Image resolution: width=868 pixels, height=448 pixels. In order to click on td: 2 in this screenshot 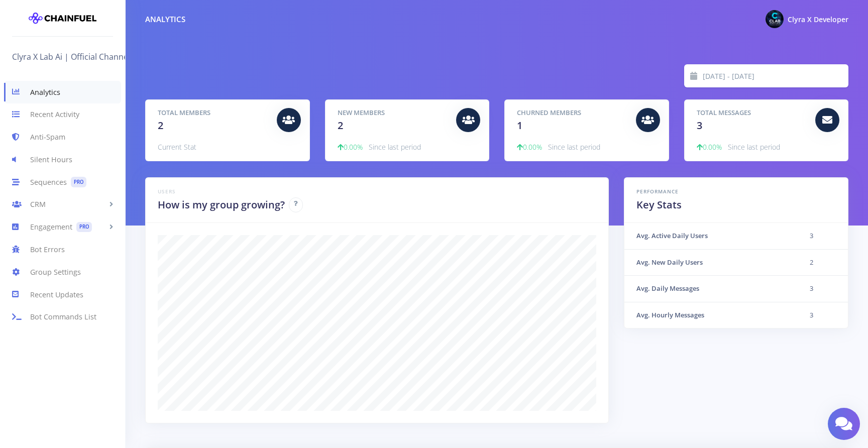, I will do `click(823, 262)`.